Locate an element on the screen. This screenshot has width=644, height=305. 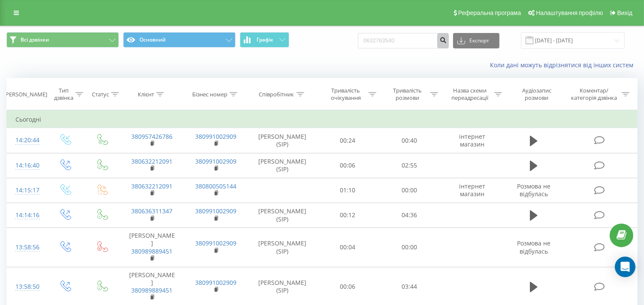
div: Назва схеми переадресації is located at coordinates (469, 94).